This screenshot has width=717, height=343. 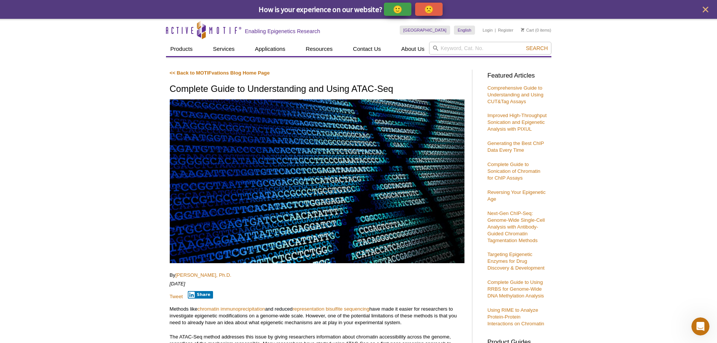 What do you see at coordinates (527, 30) in the screenshot?
I see `a: Cart` at bounding box center [527, 30].